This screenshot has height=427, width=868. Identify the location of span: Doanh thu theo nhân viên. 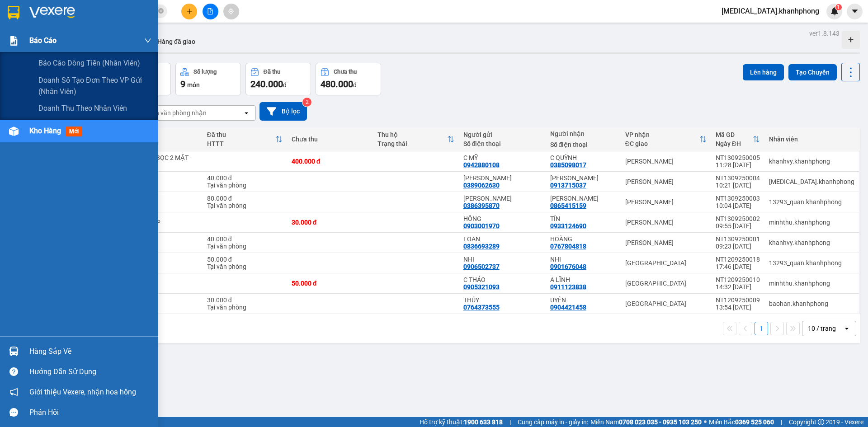
(83, 108).